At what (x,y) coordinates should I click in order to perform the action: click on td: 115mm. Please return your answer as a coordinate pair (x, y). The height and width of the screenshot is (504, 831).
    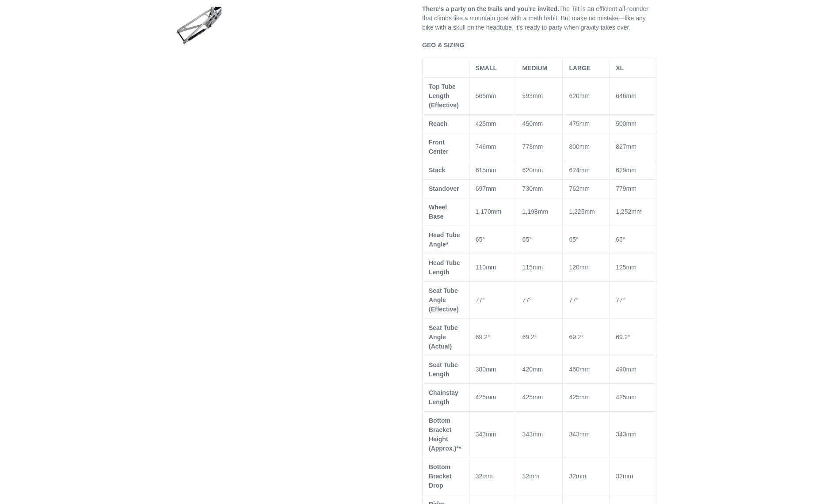
    Looking at the image, I should click on (539, 267).